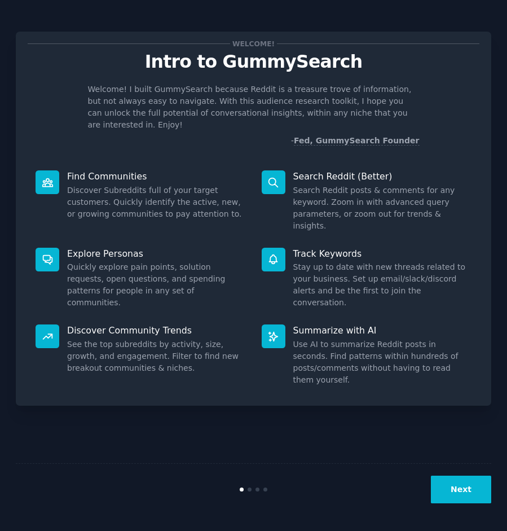  I want to click on p: Discover Community Trends, so click(156, 330).